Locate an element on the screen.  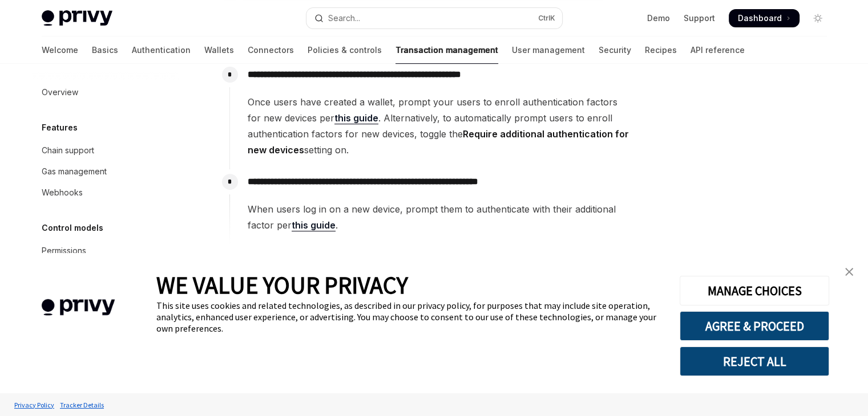
a: Gas management is located at coordinates (106, 172).